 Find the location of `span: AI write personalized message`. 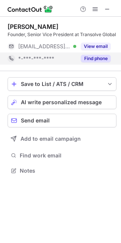

span: AI write personalized message is located at coordinates (61, 102).